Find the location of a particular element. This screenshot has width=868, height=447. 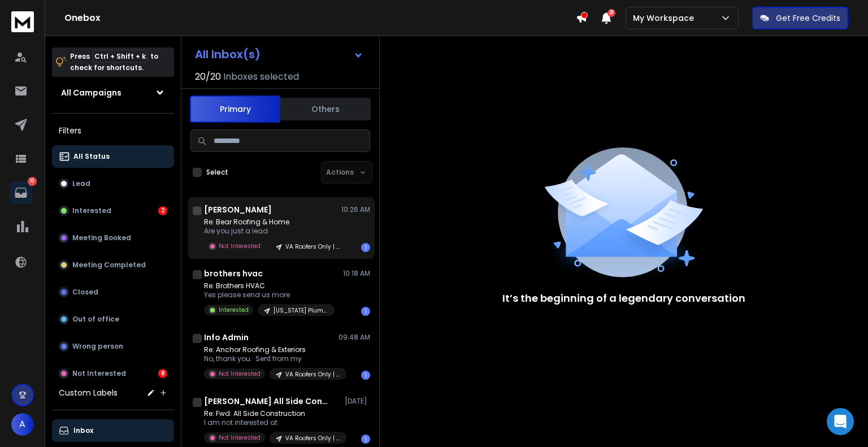

p: Out of office is located at coordinates (96, 319).